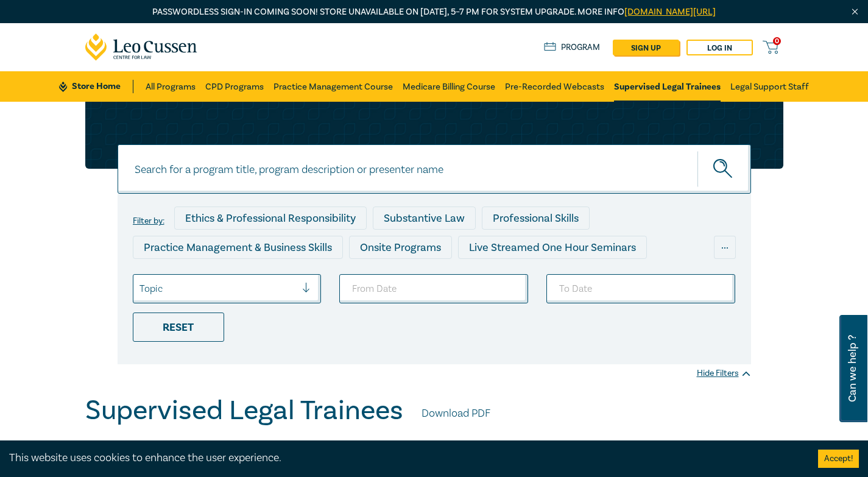 The width and height of the screenshot is (868, 477). What do you see at coordinates (141, 288) in the screenshot?
I see `input: select` at bounding box center [141, 288].